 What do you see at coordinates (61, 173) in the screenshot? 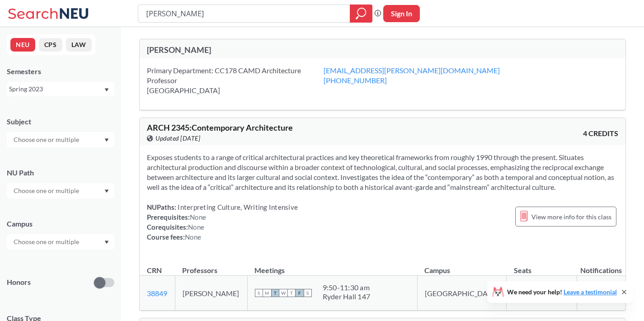
I see `div: NU Path` at bounding box center [61, 173].